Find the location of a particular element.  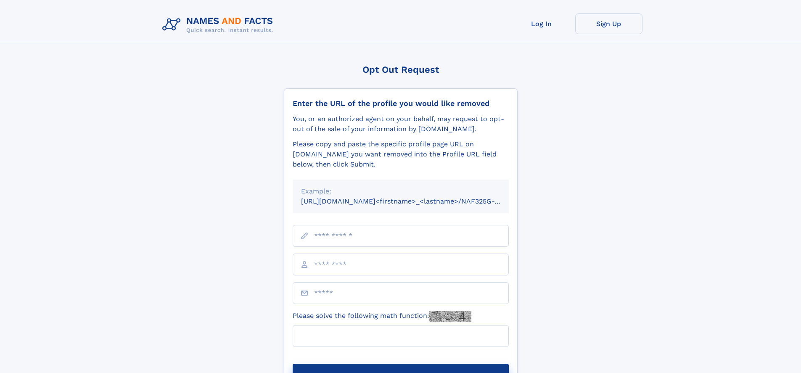

div: Enter the URL of the profile you would like removed is located at coordinates (401, 103).